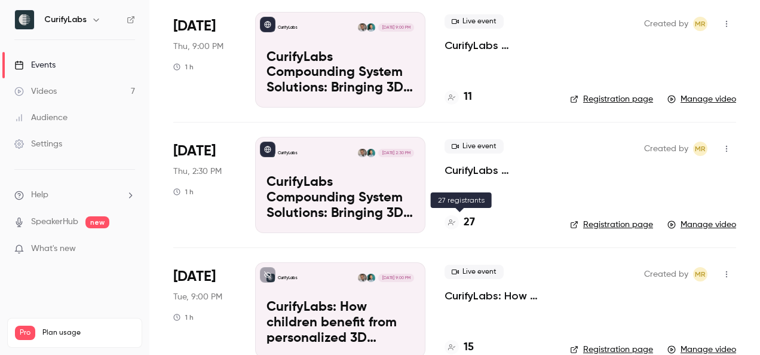  What do you see at coordinates (35, 91) in the screenshot?
I see `div: Videos` at bounding box center [35, 91].